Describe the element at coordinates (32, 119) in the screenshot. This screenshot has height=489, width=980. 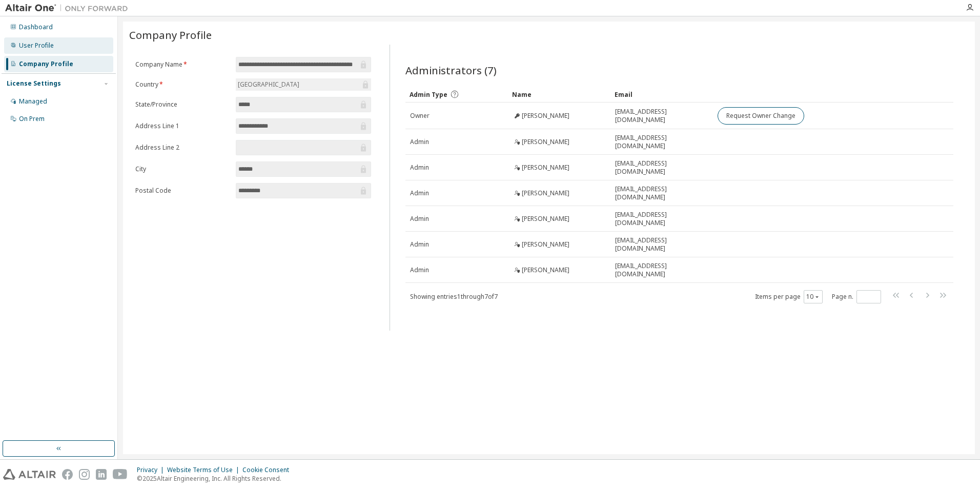
I see `div: On Prem` at that location.